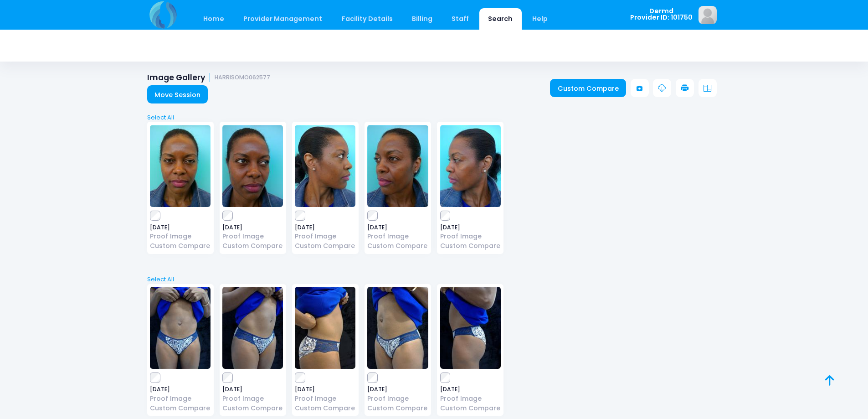  I want to click on small: HARRISOMO062577, so click(242, 78).